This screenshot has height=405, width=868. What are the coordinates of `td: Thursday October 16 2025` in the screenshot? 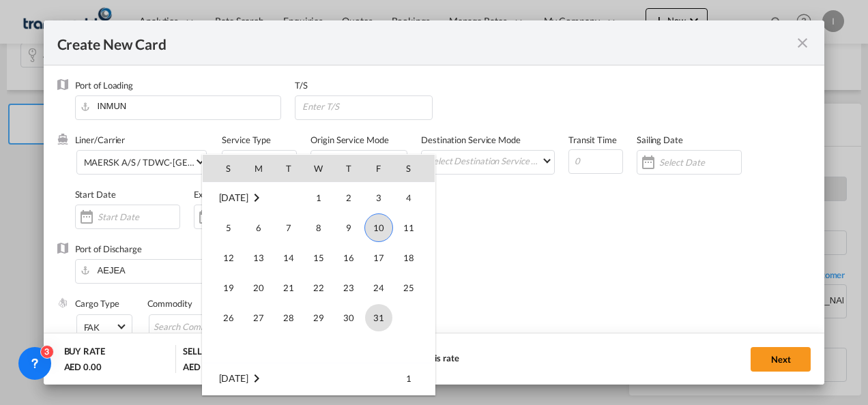 It's located at (349, 257).